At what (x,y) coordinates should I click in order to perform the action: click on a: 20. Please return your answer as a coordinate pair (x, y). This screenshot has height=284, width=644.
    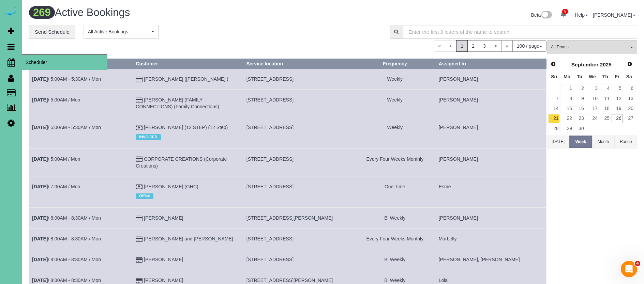
    Looking at the image, I should click on (629, 108).